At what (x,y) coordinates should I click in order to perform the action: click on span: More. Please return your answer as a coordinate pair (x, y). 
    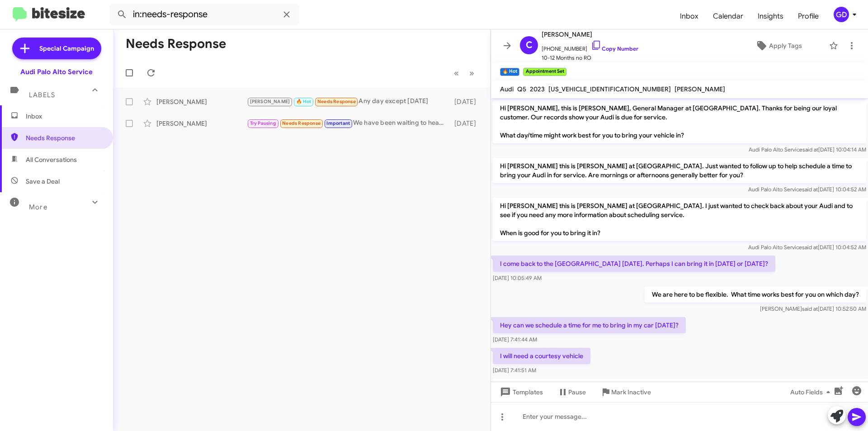
    Looking at the image, I should click on (38, 207).